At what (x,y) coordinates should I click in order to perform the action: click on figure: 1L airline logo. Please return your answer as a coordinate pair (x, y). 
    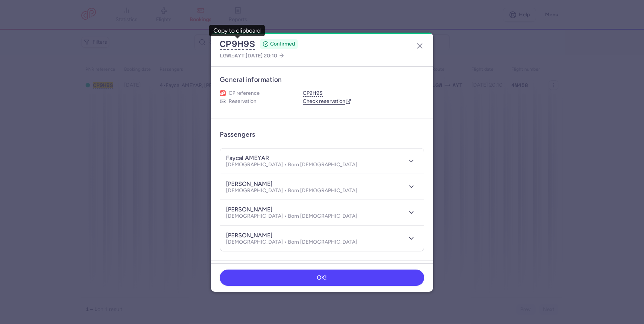
    Looking at the image, I should click on (223, 93).